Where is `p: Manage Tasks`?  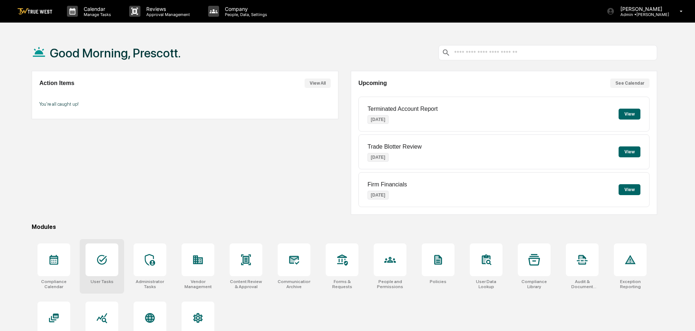 p: Manage Tasks is located at coordinates (96, 15).